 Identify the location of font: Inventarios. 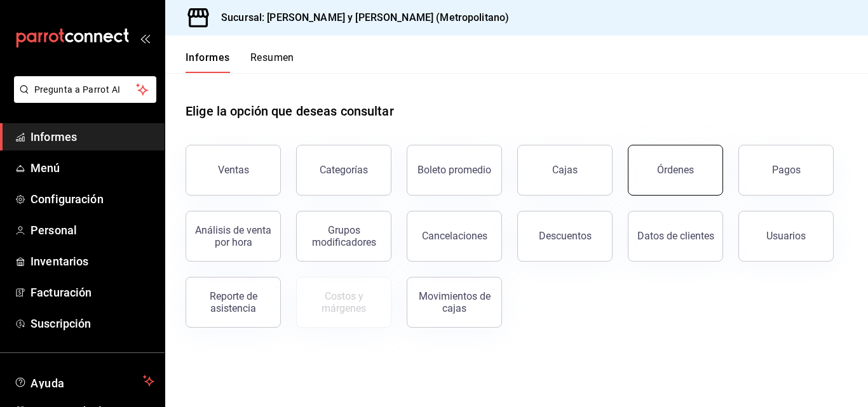
(59, 261).